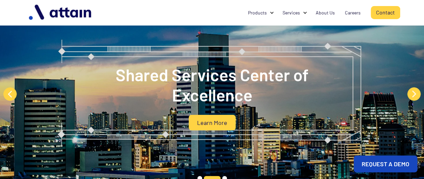 This screenshot has height=179, width=424. What do you see at coordinates (352, 13) in the screenshot?
I see `div: Careers` at bounding box center [352, 13].